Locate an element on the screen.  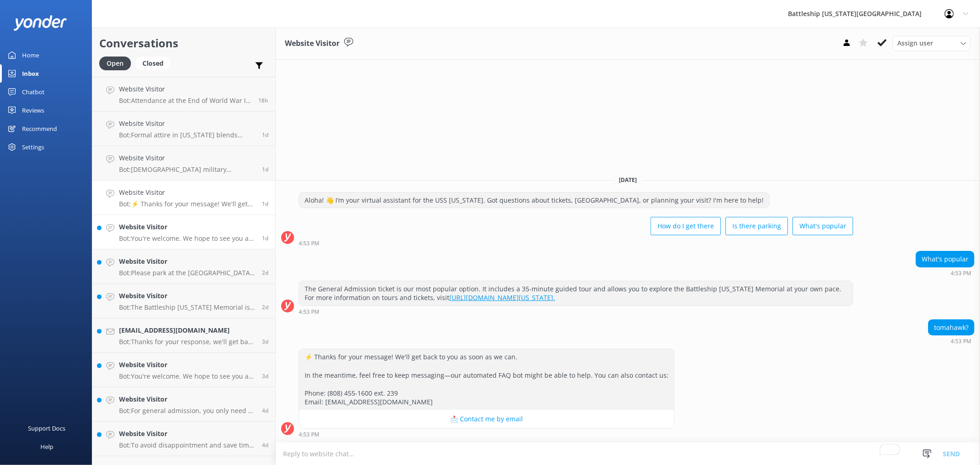
p: Bot: For general admission, you only need to reserve a date, not a specific time. You can visit a... is located at coordinates (187, 411).